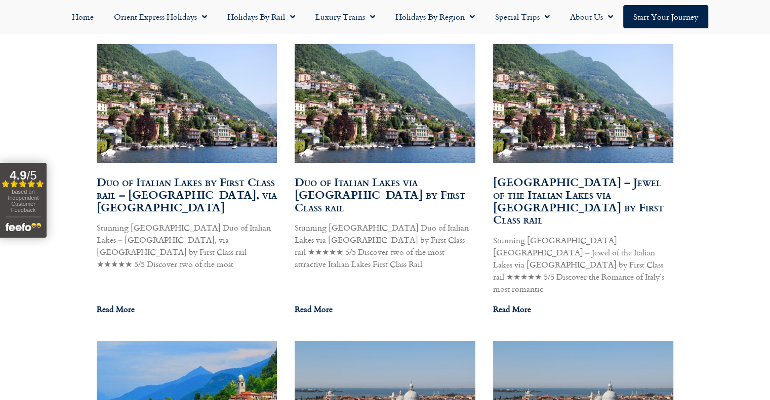 The width and height of the screenshot is (770, 400). Describe the element at coordinates (385, 17) in the screenshot. I see `nav: Menu` at that location.